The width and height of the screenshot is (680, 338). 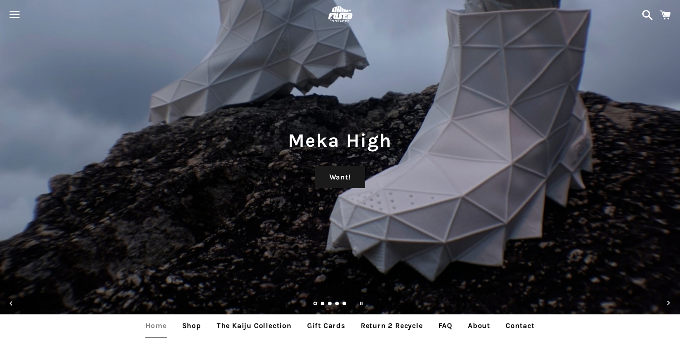 I want to click on a: Gift Cards, so click(x=326, y=326).